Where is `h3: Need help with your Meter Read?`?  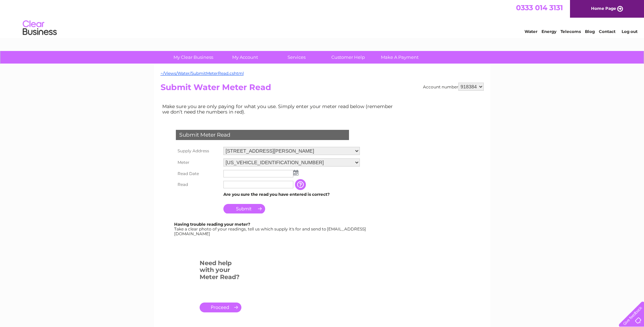
h3: Need help with your Meter Read? is located at coordinates (220, 271).